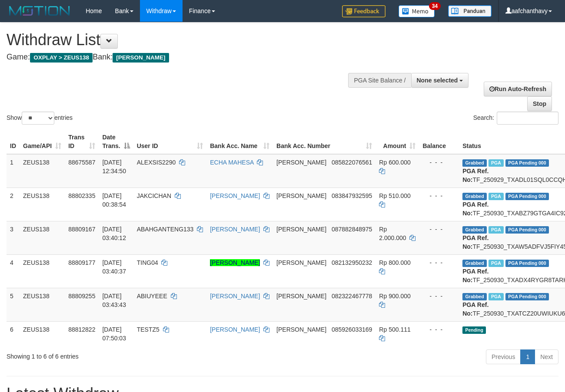 The height and width of the screenshot is (392, 565). I want to click on h4: Game: Bank:, so click(188, 58).